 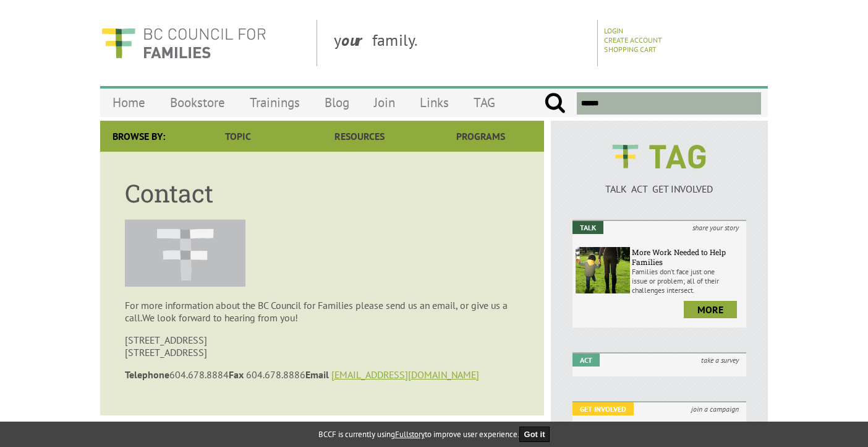 What do you see at coordinates (720, 360) in the screenshot?
I see `i: take a survey` at bounding box center [720, 360].